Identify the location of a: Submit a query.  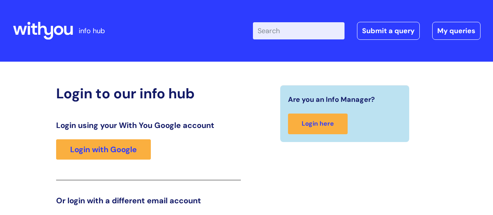
(388, 31).